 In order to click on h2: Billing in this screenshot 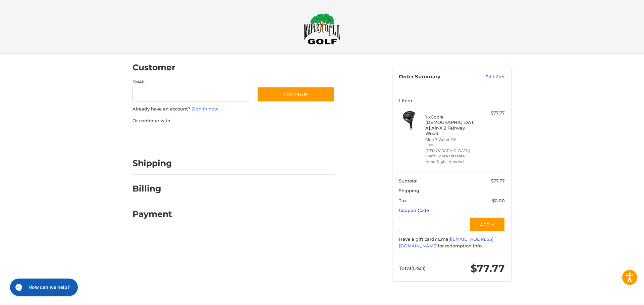, I will do `click(152, 188)`.